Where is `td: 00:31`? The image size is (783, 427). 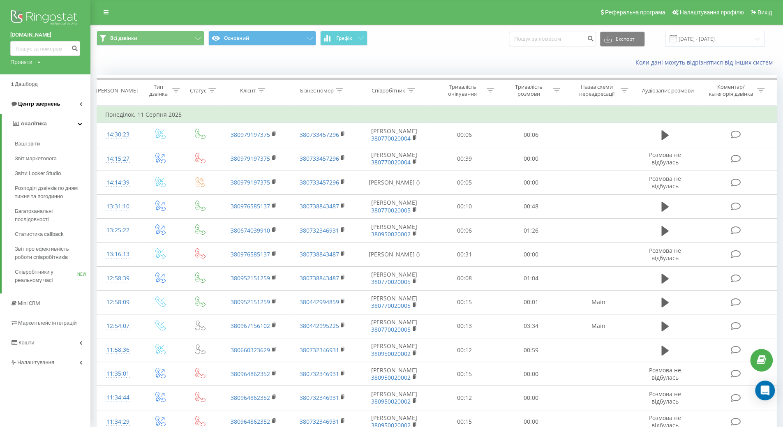
td: 00:31 is located at coordinates (464, 255).